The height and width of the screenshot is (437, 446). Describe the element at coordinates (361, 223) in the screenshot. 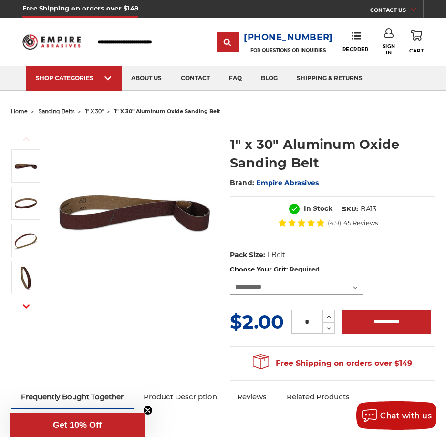

I see `span: 45 Reviews` at that location.